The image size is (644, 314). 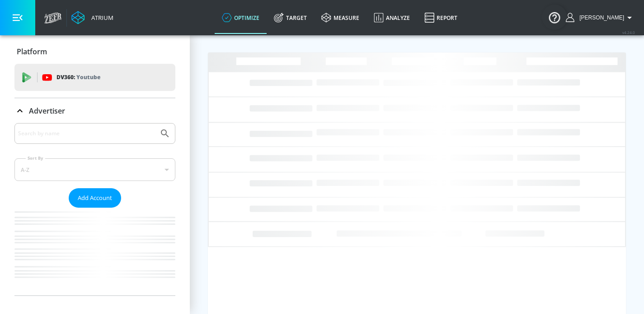 What do you see at coordinates (95, 51) in the screenshot?
I see `div: Platform` at bounding box center [95, 51].